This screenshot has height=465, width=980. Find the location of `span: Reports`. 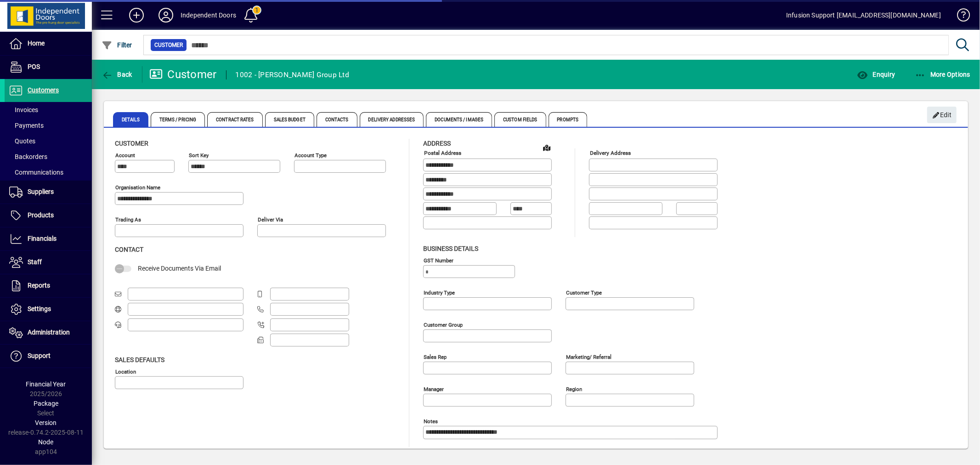

span: Reports is located at coordinates (39, 286).